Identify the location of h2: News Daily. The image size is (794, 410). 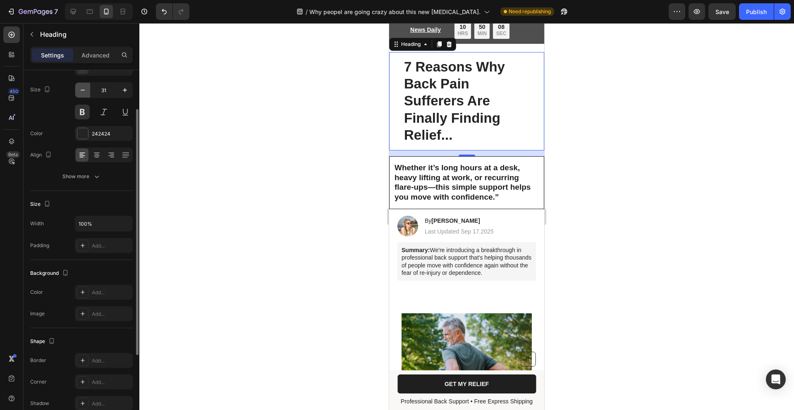
(36, 7).